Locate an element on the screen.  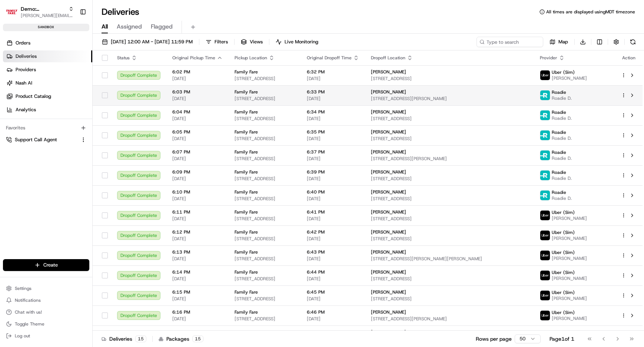
span: Dropoff Location is located at coordinates (388, 58).